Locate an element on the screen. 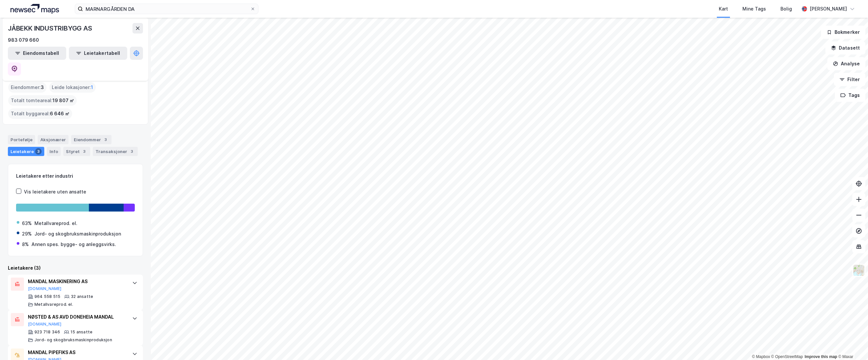  div: Leide lokasjoner : is located at coordinates (72, 87).